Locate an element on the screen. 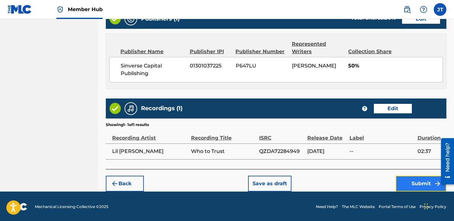 Image resolution: width=454 pixels, height=221 pixels. div: Open Resource Center is located at coordinates (11, 25).